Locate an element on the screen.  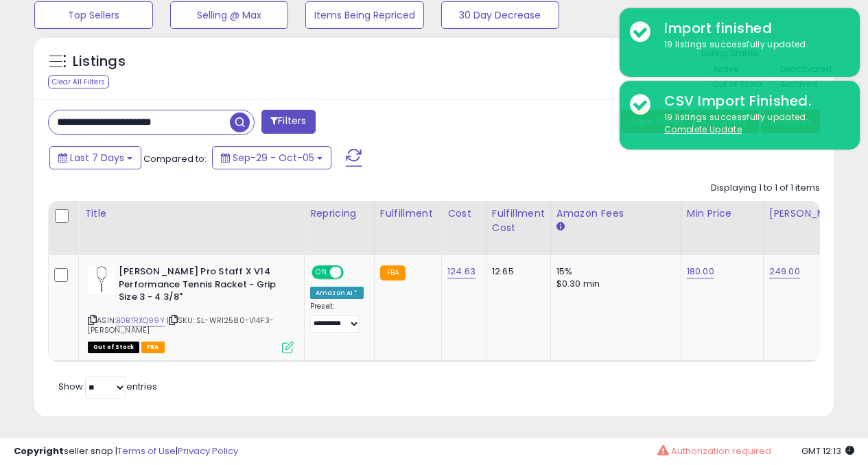
h5: Listings is located at coordinates (99, 62).